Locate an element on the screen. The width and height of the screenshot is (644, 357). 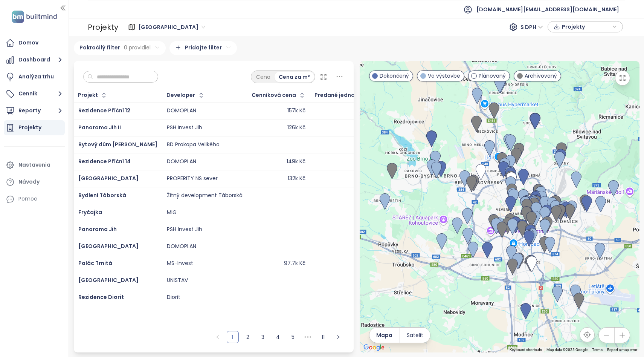
a: Rezidence Diorit is located at coordinates (101, 297).